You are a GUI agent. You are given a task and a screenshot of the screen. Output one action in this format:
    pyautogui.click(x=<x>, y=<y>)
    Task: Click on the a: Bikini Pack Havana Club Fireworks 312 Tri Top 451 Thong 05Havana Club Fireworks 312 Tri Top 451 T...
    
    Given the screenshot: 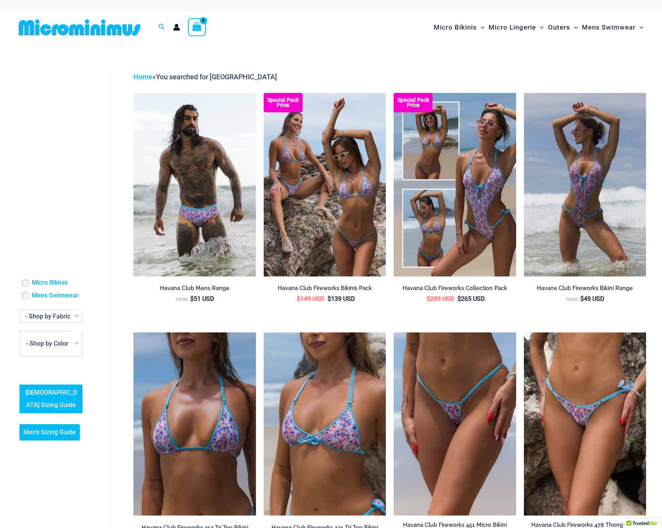 What is the action you would take?
    pyautogui.click(x=325, y=185)
    